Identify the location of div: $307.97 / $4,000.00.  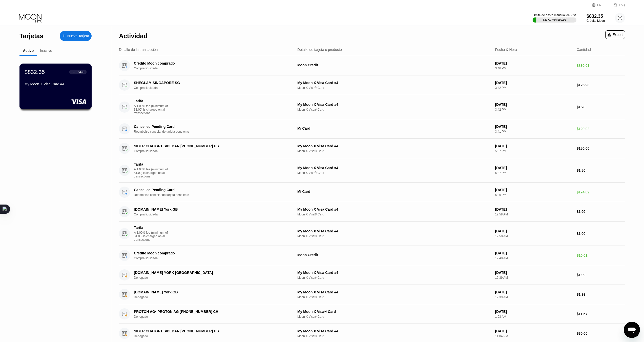
(554, 20).